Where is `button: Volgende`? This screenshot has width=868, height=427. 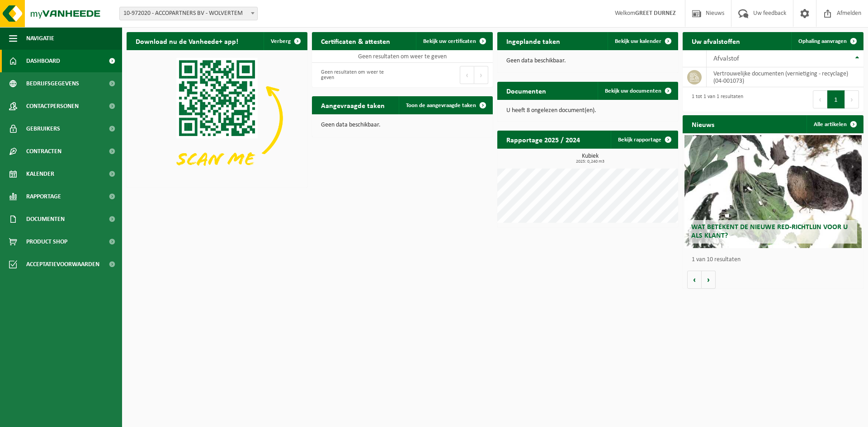
button: Volgende is located at coordinates (708, 280).